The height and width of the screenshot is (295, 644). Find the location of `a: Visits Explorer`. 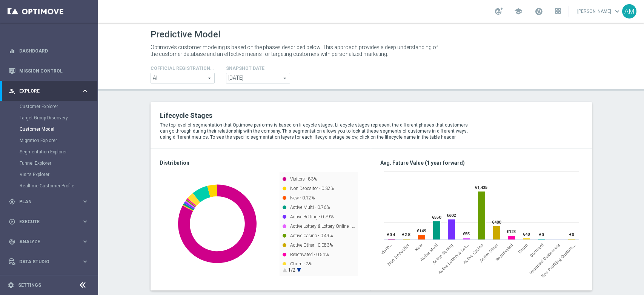

a: Visits Explorer is located at coordinates (49, 174).